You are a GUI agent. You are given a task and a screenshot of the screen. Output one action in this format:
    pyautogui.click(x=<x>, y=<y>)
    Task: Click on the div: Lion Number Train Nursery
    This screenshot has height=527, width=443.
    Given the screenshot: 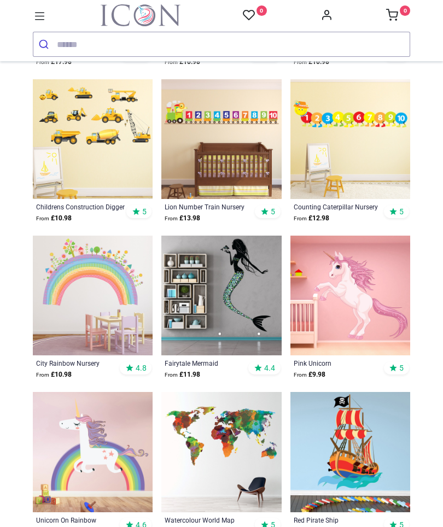 What is the action you would take?
    pyautogui.click(x=210, y=207)
    